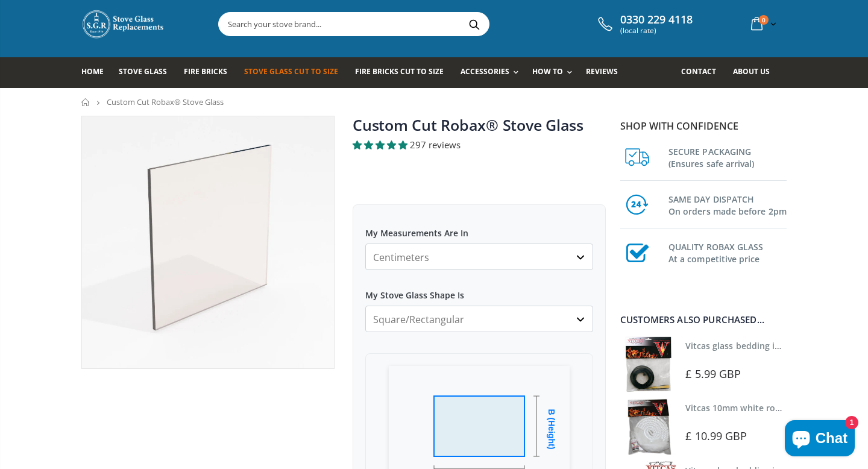 This screenshot has height=469, width=868. I want to click on span: Stove Glass Cut To Size, so click(291, 71).